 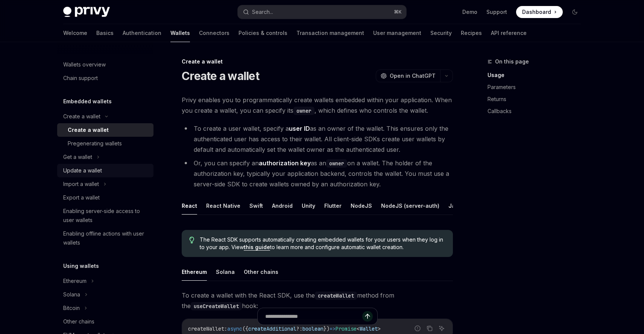 What do you see at coordinates (333, 205) in the screenshot?
I see `button: Flutter` at bounding box center [333, 205].